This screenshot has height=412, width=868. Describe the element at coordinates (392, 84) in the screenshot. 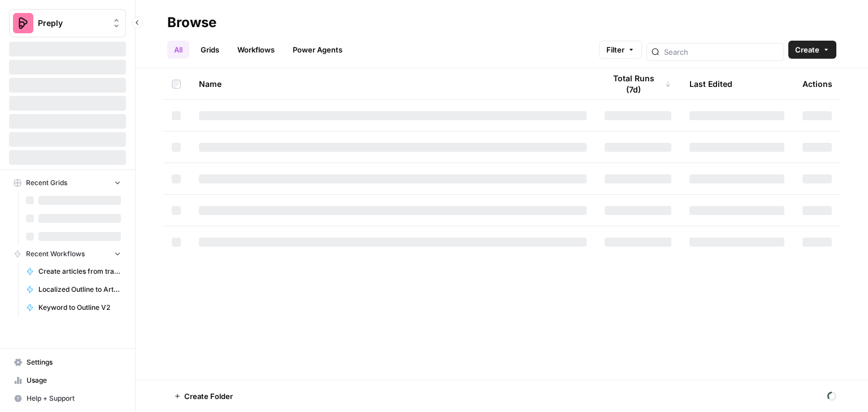

I see `div: Name` at that location.